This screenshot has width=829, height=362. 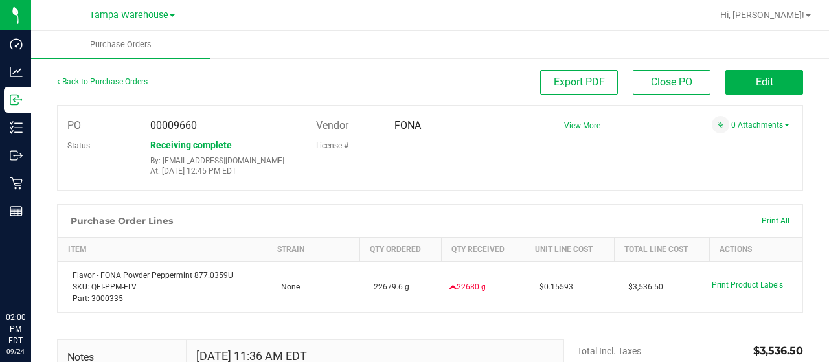 What do you see at coordinates (583, 126) in the screenshot?
I see `a: View More` at bounding box center [583, 126].